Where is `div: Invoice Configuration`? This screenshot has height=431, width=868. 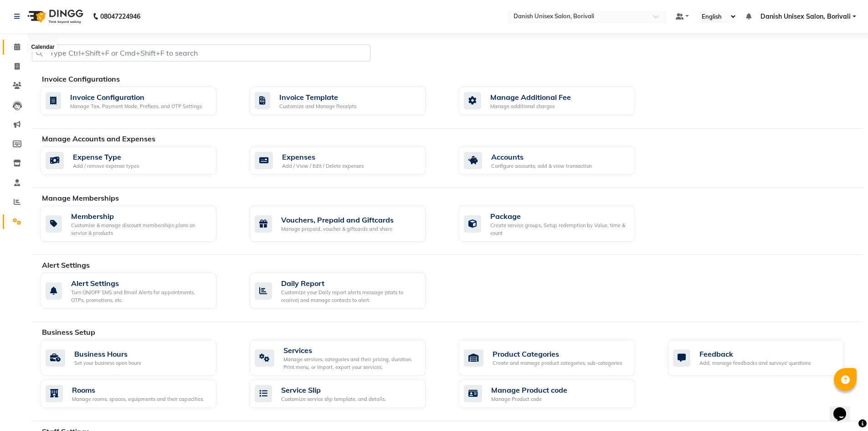 div: Invoice Configuration is located at coordinates (136, 97).